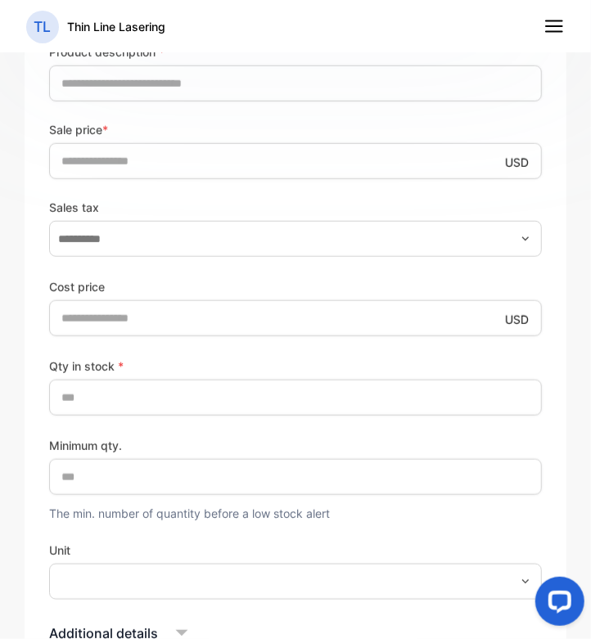  Describe the element at coordinates (295, 550) in the screenshot. I see `label: Unit` at that location.